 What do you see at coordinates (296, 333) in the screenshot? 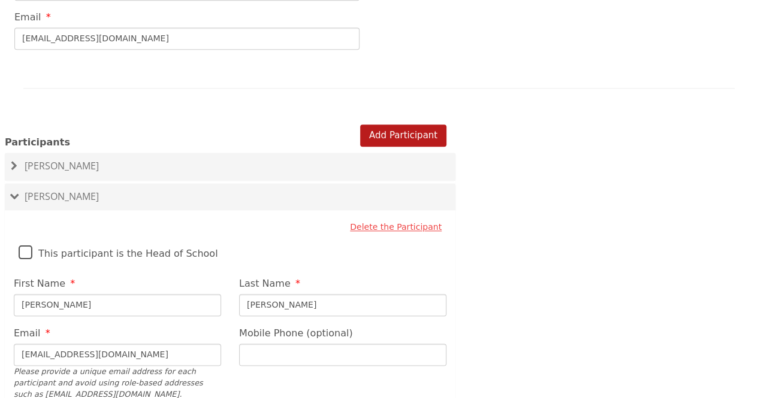
I see `span: Mobile Phone (optional)` at bounding box center [296, 333].